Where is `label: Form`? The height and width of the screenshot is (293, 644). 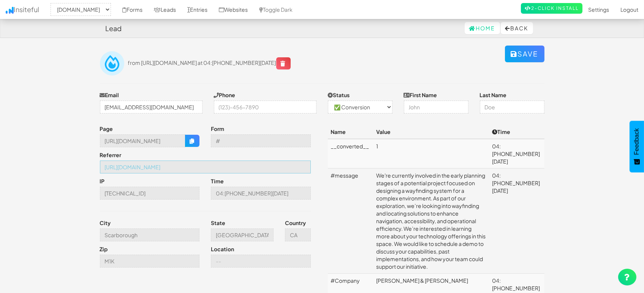 label: Form is located at coordinates (217, 129).